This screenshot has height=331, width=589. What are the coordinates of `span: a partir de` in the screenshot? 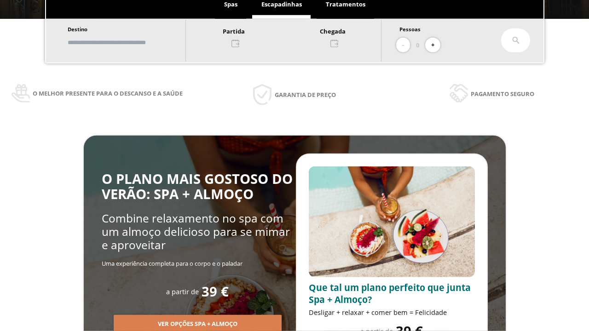 It's located at (182, 292).